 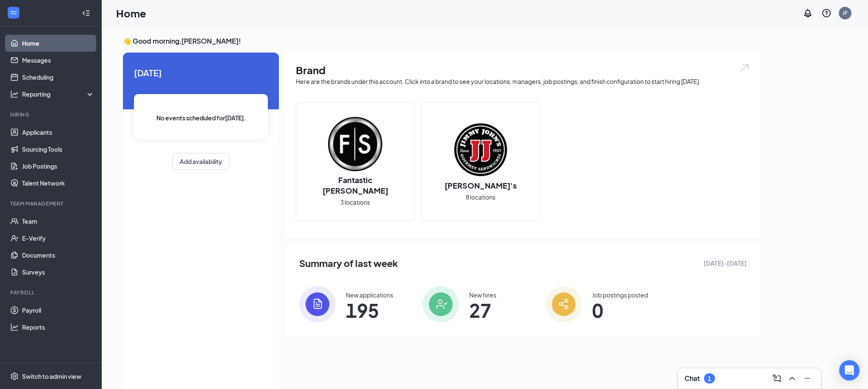 What do you see at coordinates (58, 166) in the screenshot?
I see `a: Job Postings` at bounding box center [58, 166].